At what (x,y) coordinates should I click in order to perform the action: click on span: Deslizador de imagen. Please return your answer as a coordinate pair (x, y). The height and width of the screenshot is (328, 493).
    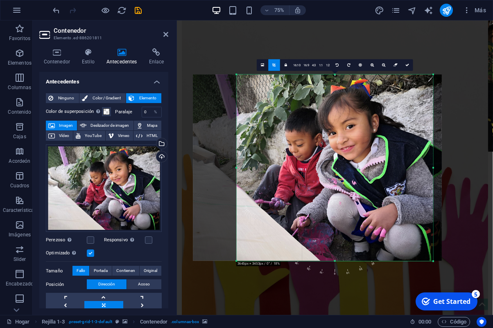
    Looking at the image, I should click on (110, 126).